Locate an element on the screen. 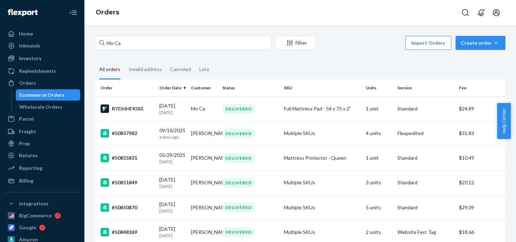 This screenshot has width=516, height=242. a: BigCommerce is located at coordinates (42, 215).